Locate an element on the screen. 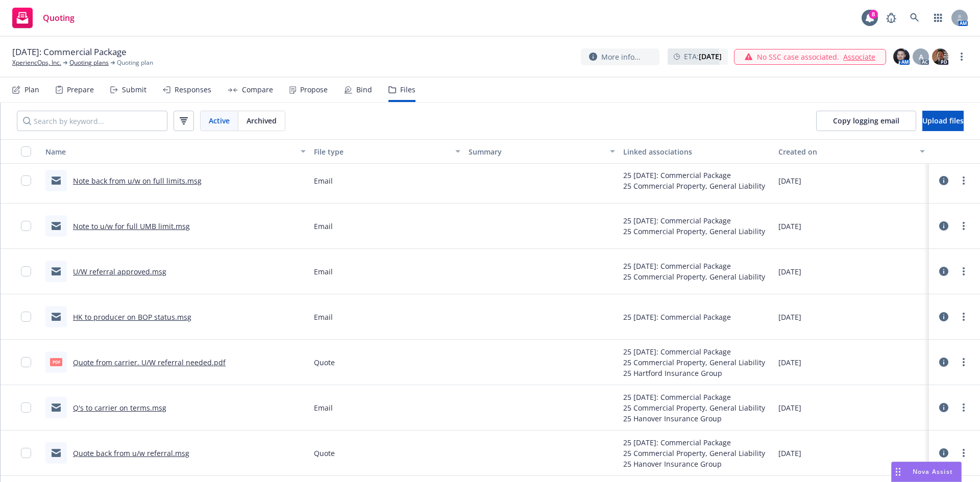  div: File type is located at coordinates (381, 152).